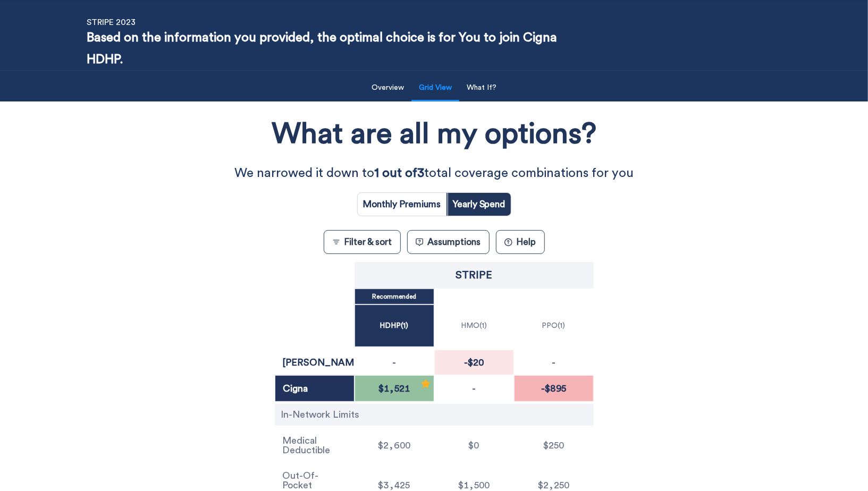  Describe the element at coordinates (553, 485) in the screenshot. I see `span: $2,250` at that location.